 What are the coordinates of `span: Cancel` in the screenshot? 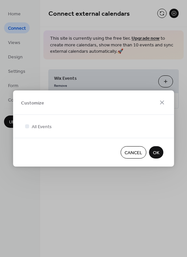 It's located at (133, 153).